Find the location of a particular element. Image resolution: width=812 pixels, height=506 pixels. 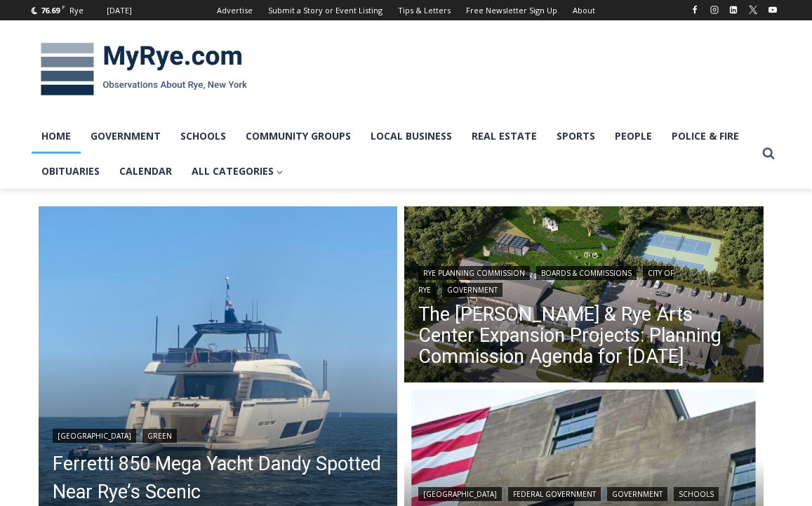

span: F is located at coordinates (63, 7).